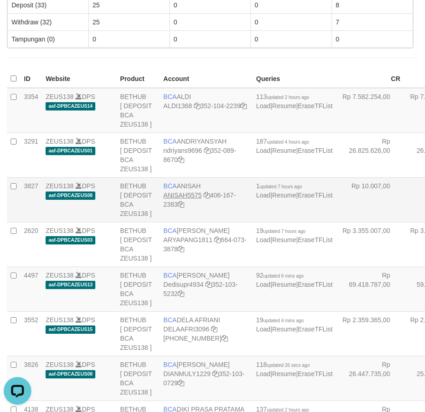 This screenshot has height=412, width=425. Describe the element at coordinates (181, 160) in the screenshot. I see `a: Copy 3520898670 to clipboard` at that location.